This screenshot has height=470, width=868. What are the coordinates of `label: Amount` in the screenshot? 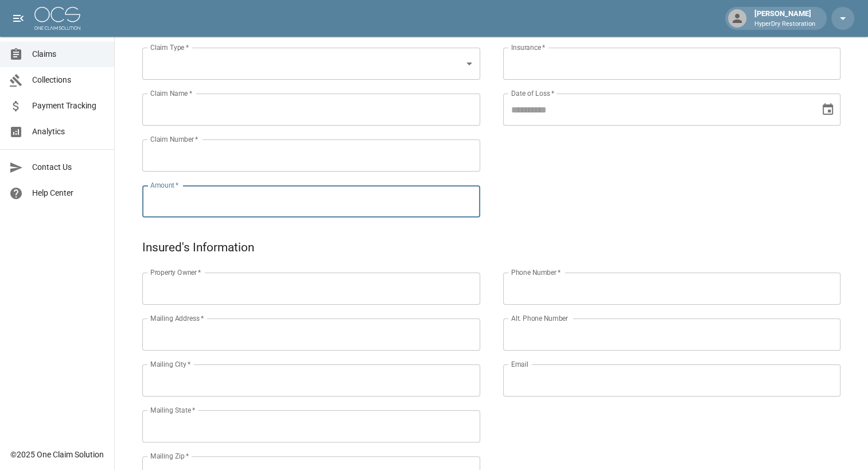 It's located at (164, 185).